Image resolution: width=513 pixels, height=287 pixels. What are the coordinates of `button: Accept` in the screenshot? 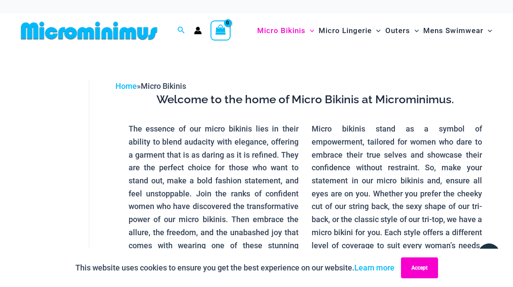 It's located at (419, 268).